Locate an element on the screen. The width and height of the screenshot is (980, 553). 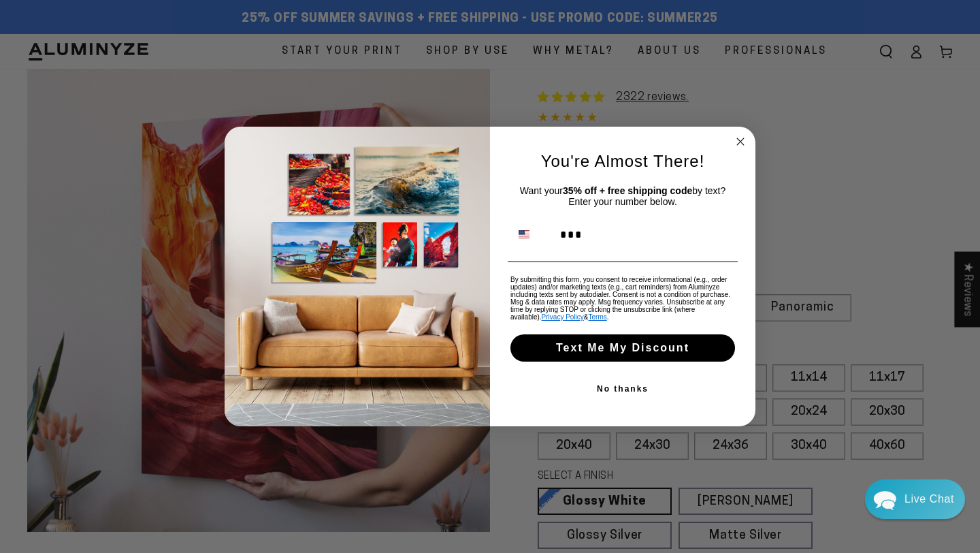
button: No thanks is located at coordinates (623, 389).